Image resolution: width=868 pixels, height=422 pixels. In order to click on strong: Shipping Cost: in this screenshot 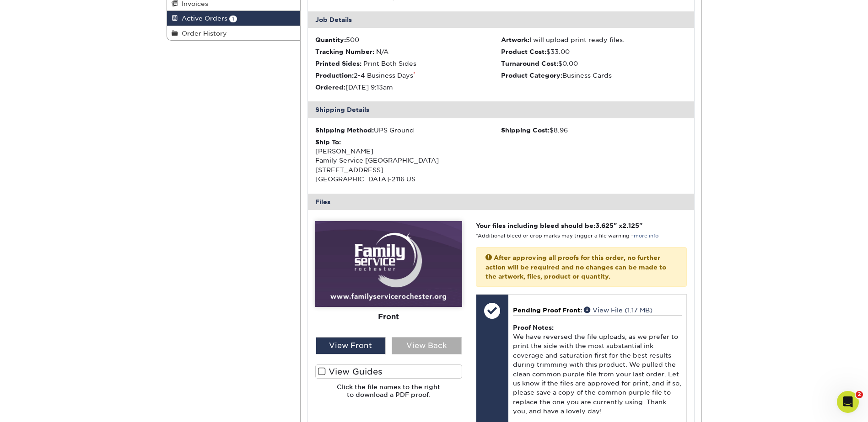, I will do `click(525, 130)`.